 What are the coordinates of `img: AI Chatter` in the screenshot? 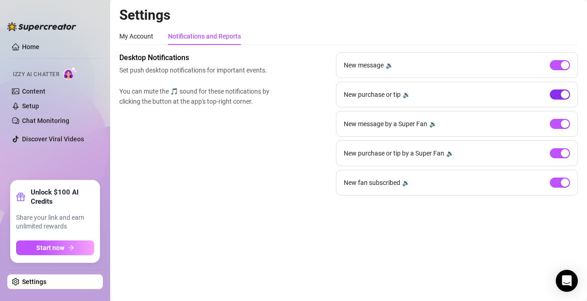 It's located at (70, 73).